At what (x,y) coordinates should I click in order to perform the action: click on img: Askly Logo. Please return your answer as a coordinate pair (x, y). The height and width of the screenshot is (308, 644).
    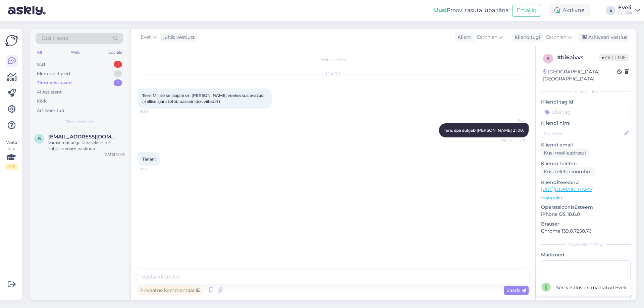
    Looking at the image, I should click on (12, 41).